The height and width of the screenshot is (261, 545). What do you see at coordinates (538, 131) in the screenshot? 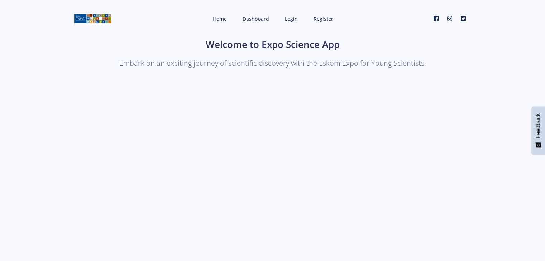
I see `button: Feedback - Show survey` at bounding box center [538, 131].